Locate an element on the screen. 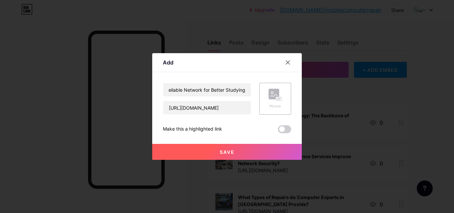  button: Save is located at coordinates (227, 152).